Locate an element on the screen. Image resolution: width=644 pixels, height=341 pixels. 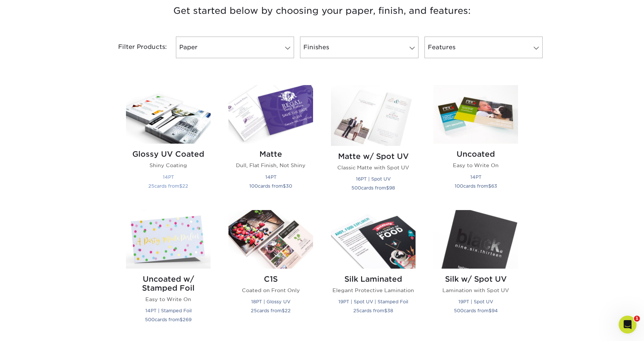
a: Finishes is located at coordinates (359, 47).